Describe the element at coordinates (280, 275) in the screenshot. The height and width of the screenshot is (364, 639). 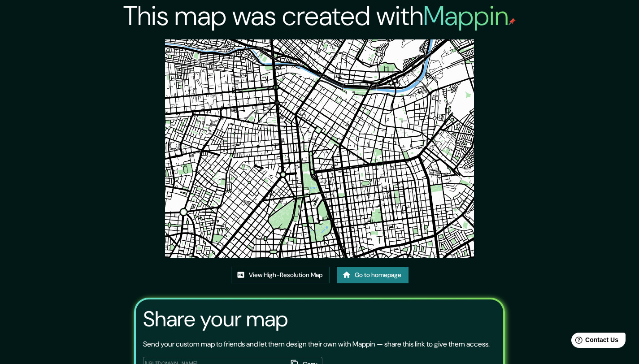
I see `a: View High-Resolution Map` at that location.